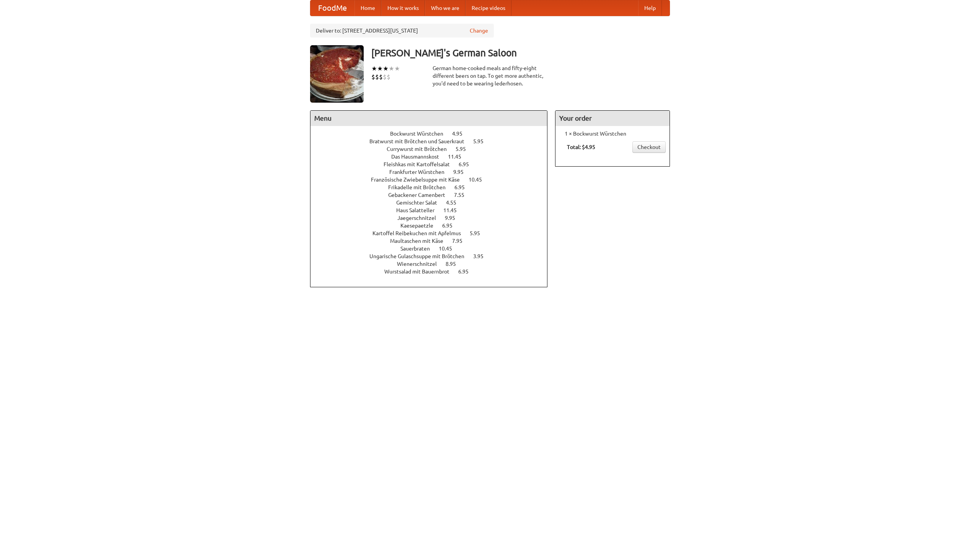  Describe the element at coordinates (461, 133) in the screenshot. I see `span: 4.95` at that location.